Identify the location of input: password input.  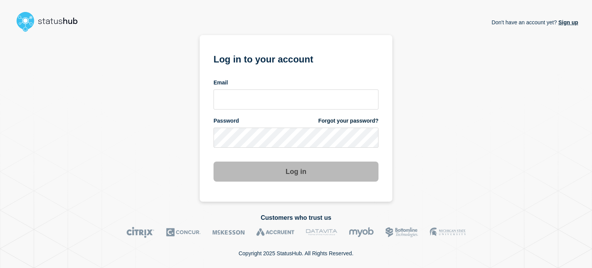
(296, 138).